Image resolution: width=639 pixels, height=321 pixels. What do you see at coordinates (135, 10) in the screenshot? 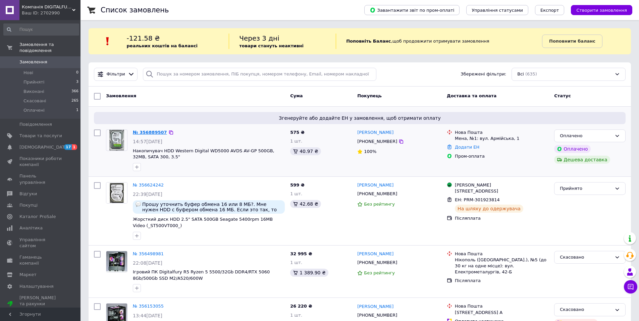
I see `h1: Список замовлень` at bounding box center [135, 10].